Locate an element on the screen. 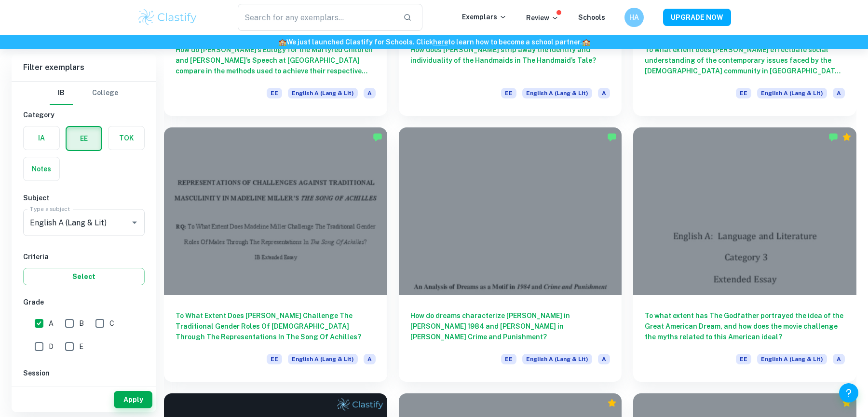 The image size is (868, 417). button: EE is located at coordinates (84, 139).